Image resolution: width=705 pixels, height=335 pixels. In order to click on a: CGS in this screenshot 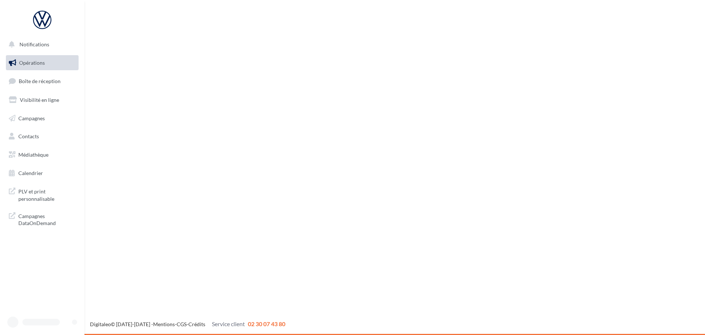, I will do `click(182, 324)`.